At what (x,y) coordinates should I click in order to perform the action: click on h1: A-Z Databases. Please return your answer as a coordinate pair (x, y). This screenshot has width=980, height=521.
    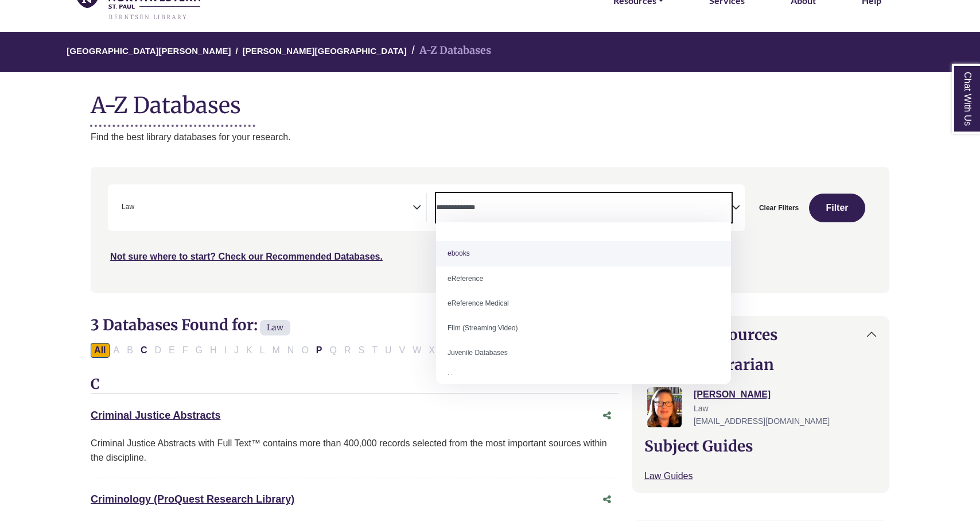
    Looking at the image, I should click on (490, 100).